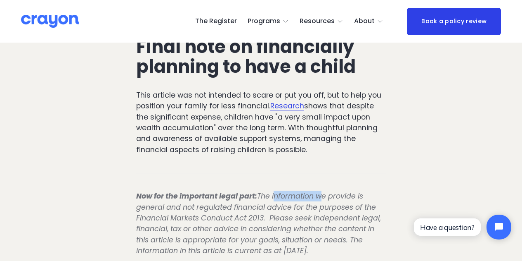 The width and height of the screenshot is (522, 261). I want to click on em: The information we provide is general and not regulated financial advice for the purposes of the ..., so click(260, 223).